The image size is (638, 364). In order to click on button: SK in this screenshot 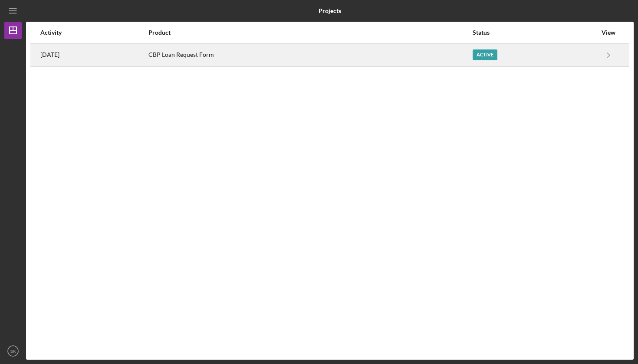, I will do `click(13, 351)`.